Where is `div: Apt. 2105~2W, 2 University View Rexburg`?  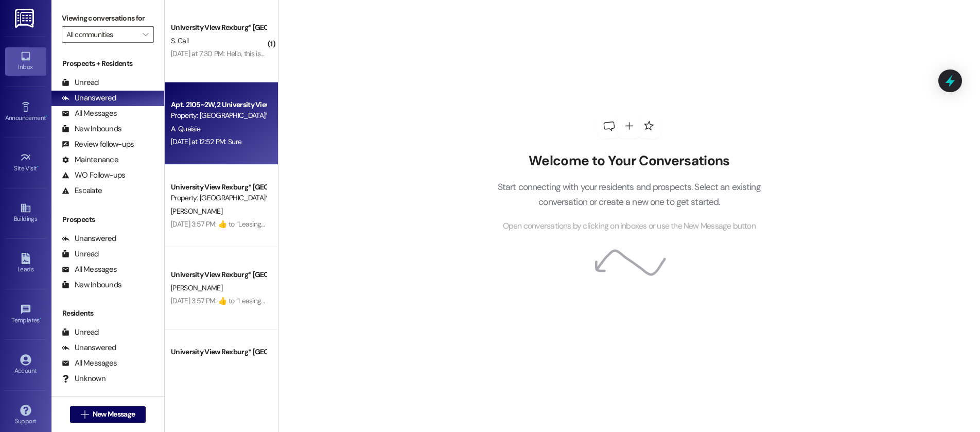
div: Apt. 2105~2W, 2 University View Rexburg is located at coordinates (218, 104).